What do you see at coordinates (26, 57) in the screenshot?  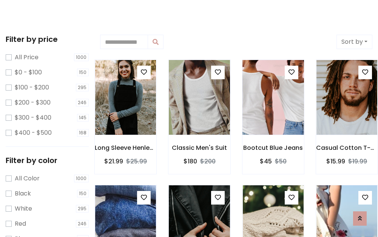 I see `label: All Price` at bounding box center [26, 57].